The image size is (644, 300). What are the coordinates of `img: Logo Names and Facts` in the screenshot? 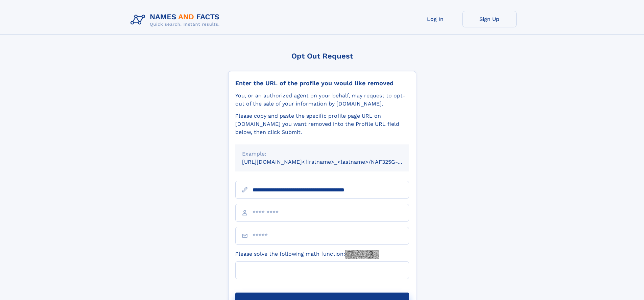 It's located at (176, 20).